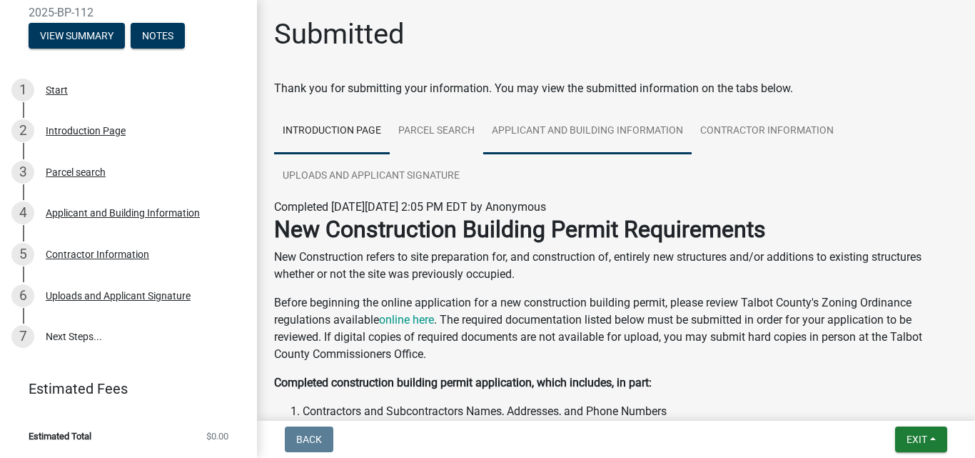 The image size is (975, 458). Describe the element at coordinates (309, 439) in the screenshot. I see `span: Back` at that location.